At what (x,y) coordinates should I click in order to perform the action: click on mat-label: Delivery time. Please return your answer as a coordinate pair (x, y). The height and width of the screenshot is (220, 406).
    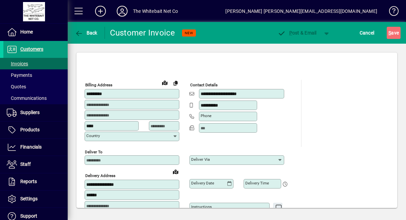
    Looking at the image, I should click on (257, 183).